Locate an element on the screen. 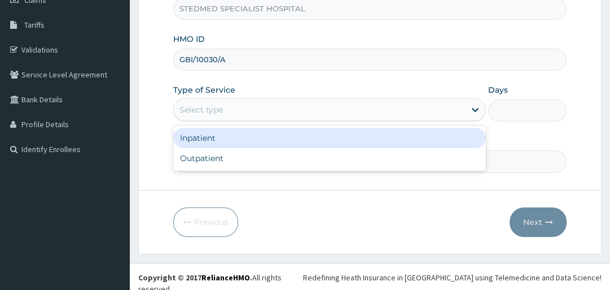 The height and width of the screenshot is (290, 610). button: Next is located at coordinates (538, 222).